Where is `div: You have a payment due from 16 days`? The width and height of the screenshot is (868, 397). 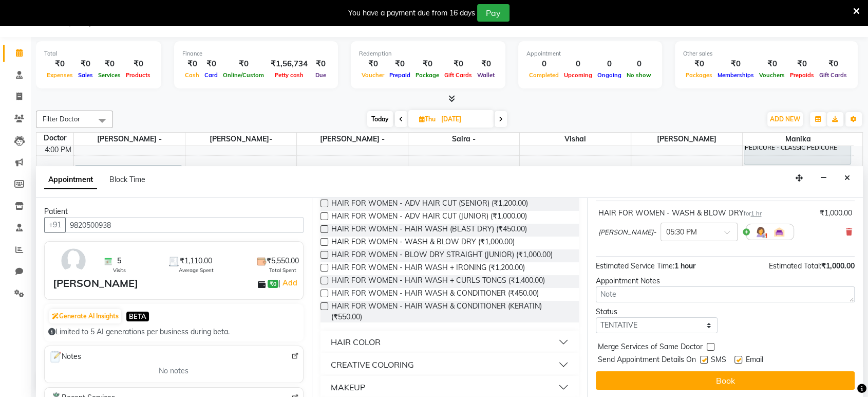
div: You have a payment due from 16 days is located at coordinates (412, 13).